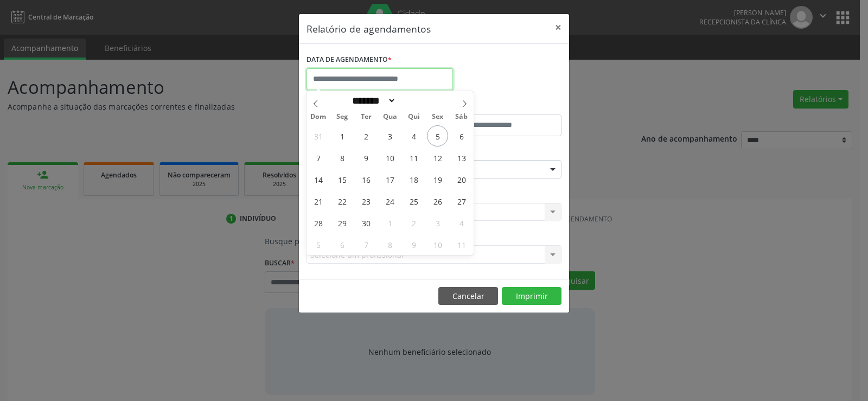 The image size is (868, 401). Describe the element at coordinates (390, 244) in the screenshot. I see `span: Outubro 8, 2025` at that location.